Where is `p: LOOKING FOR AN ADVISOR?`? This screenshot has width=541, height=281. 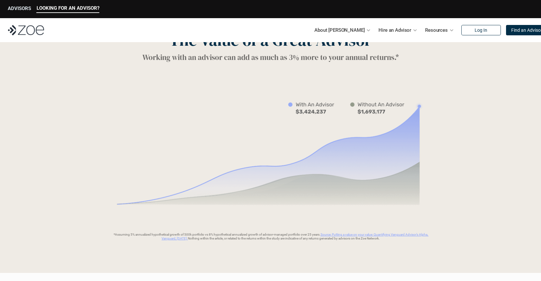
p: LOOKING FOR AN ADVISOR? is located at coordinates (68, 8).